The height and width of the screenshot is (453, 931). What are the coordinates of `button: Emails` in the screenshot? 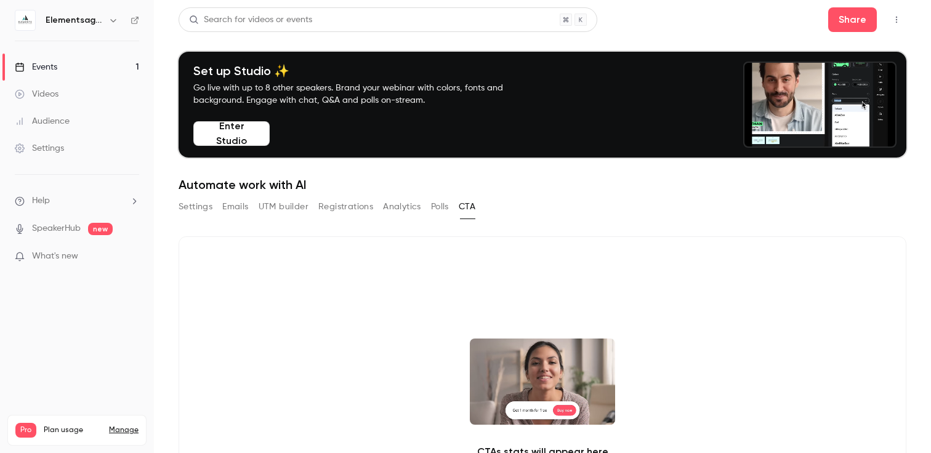 It's located at (235, 207).